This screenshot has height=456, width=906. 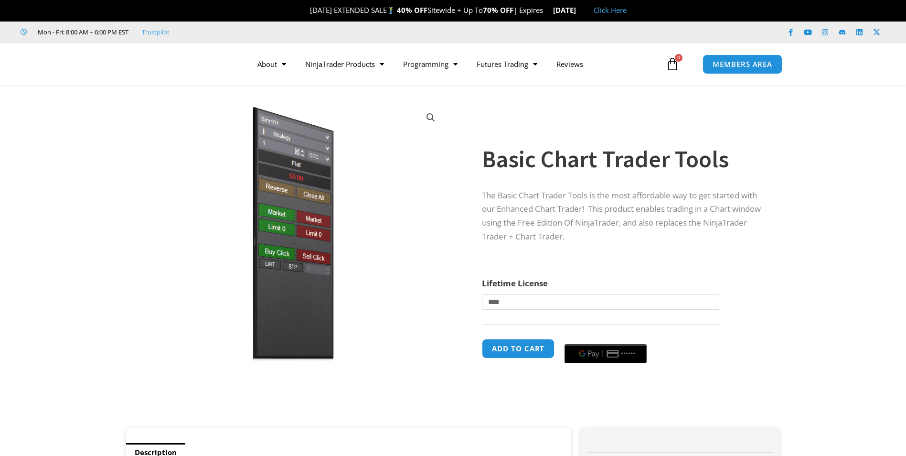 What do you see at coordinates (293, 233) in the screenshot?
I see `img: BasicTools` at bounding box center [293, 233].